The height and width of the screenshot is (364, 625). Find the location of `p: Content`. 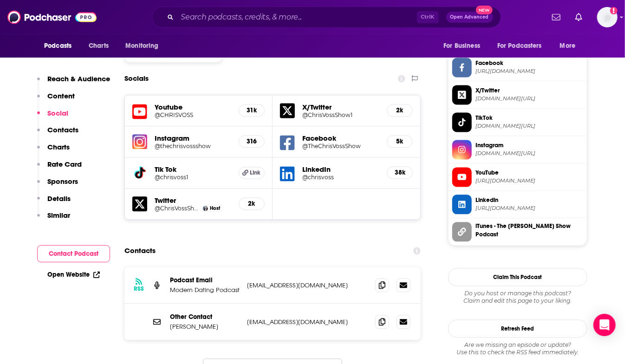

p: Content is located at coordinates (61, 96).